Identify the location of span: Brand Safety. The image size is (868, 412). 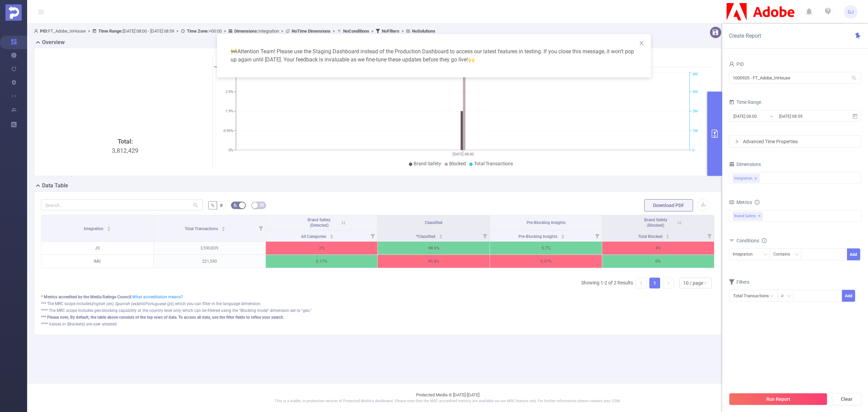
(748, 216).